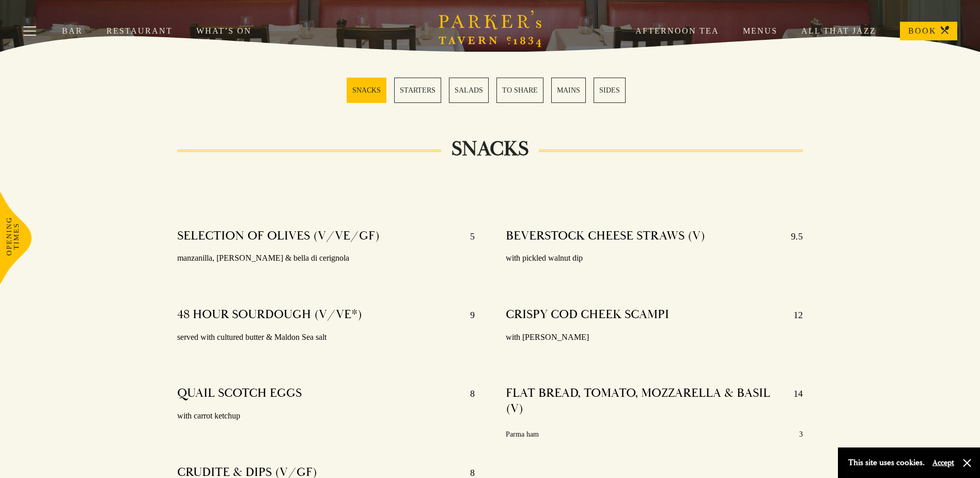 The image size is (980, 478). Describe the element at coordinates (326, 416) in the screenshot. I see `p: with carrot ketchup` at that location.